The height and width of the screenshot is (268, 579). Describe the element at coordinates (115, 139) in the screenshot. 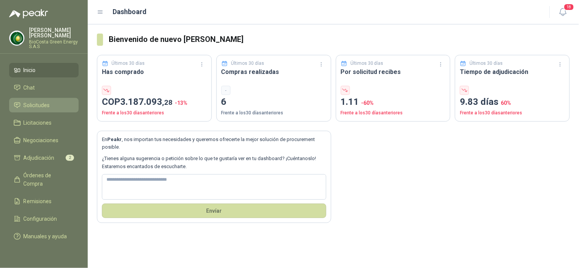

I see `b: Peakr` at that location.